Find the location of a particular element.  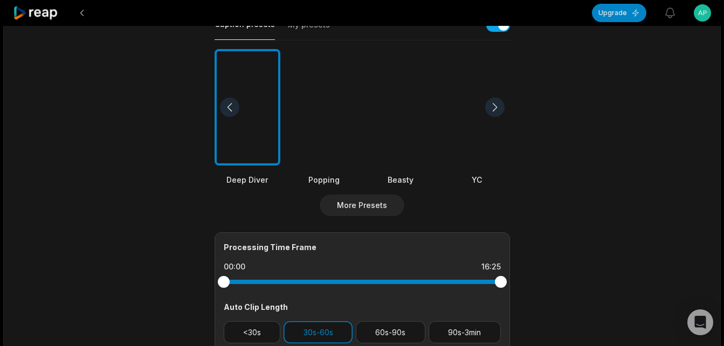

button: <30s is located at coordinates (252, 332).